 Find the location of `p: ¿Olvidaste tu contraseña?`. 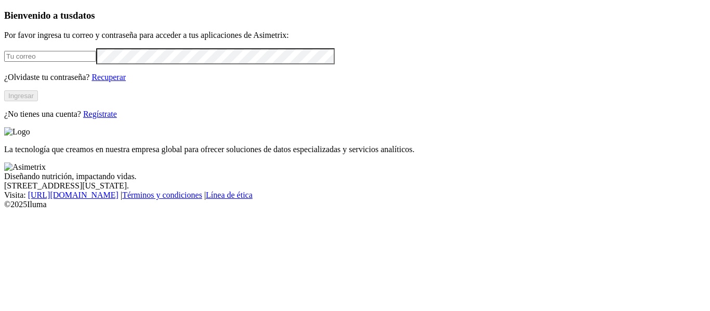

p: ¿Olvidaste tu contraseña? is located at coordinates (355, 77).